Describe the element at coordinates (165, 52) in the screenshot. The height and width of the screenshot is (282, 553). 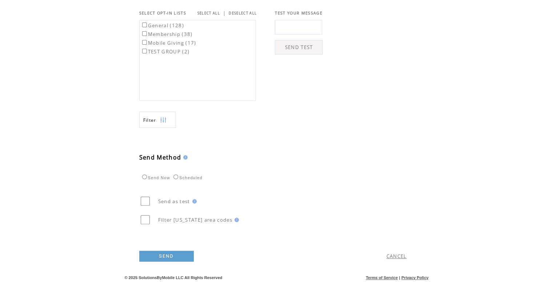
I see `label: TEST GROUP (2)` at that location.